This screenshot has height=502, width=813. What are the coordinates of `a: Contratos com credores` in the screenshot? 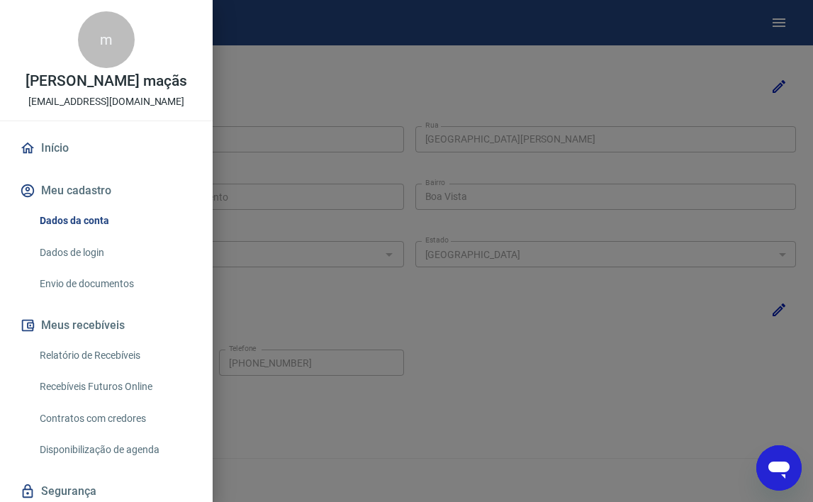 It's located at (115, 418).